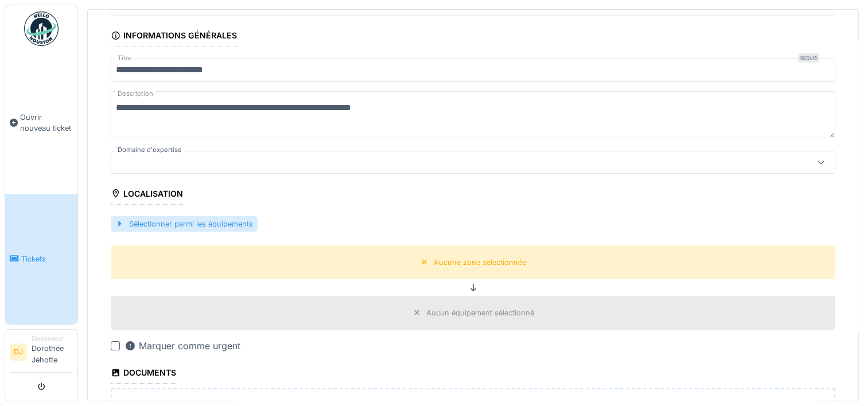 Image resolution: width=868 pixels, height=406 pixels. Describe the element at coordinates (124, 58) in the screenshot. I see `label: Titre` at that location.